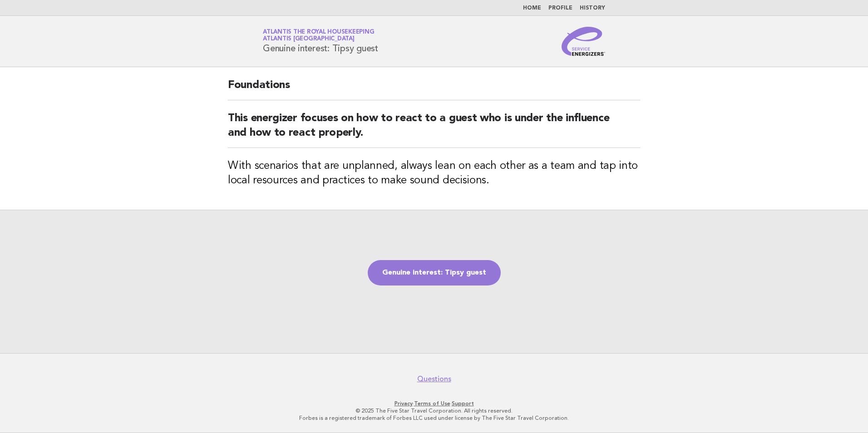 The height and width of the screenshot is (433, 868). What do you see at coordinates (532, 8) in the screenshot?
I see `a: Home` at bounding box center [532, 8].